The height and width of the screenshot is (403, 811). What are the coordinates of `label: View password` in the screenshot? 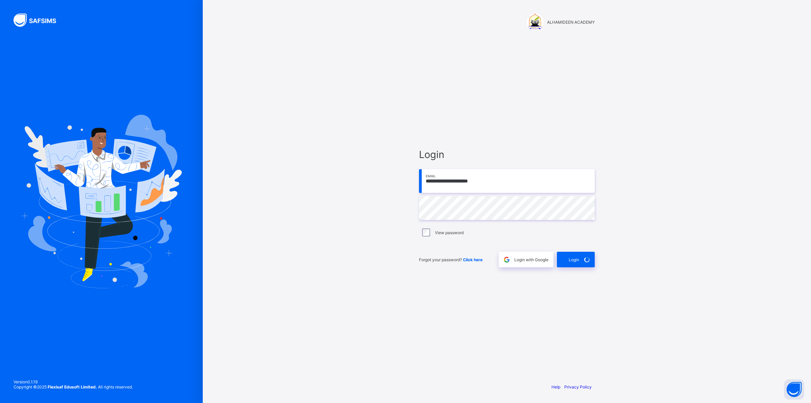 It's located at (449, 232).